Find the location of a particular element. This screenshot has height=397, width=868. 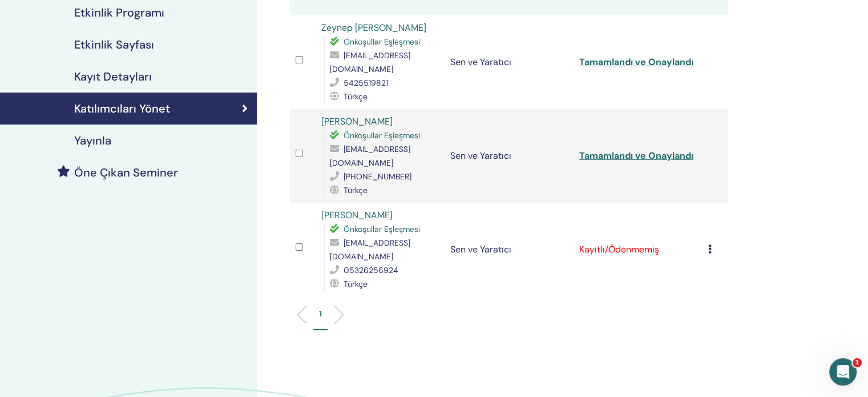

font: Yayınla is located at coordinates (93, 140).